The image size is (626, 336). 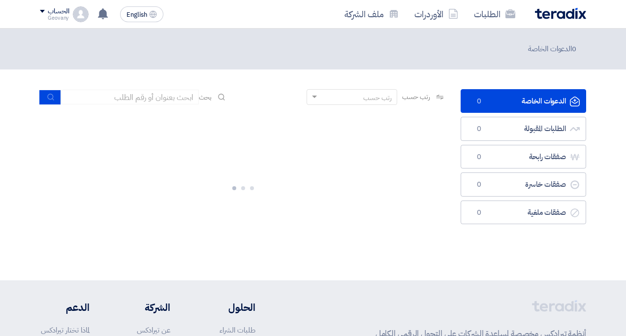 What do you see at coordinates (145, 307) in the screenshot?
I see `li: الشركة` at bounding box center [145, 307].